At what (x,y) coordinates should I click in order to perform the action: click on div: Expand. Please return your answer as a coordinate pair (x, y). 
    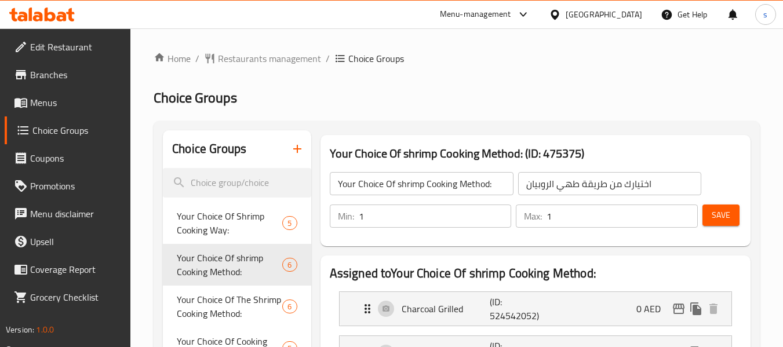
    Looking at the image, I should click on (535, 309).